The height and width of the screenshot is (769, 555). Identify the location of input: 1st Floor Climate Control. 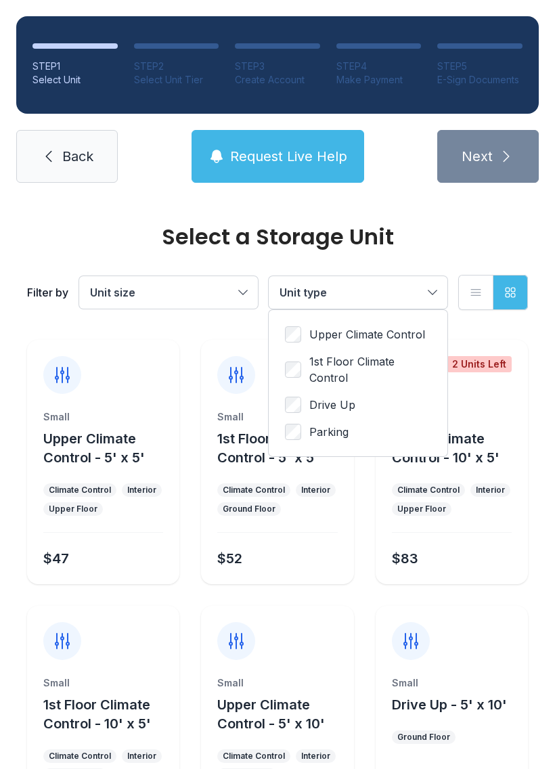
(293, 370).